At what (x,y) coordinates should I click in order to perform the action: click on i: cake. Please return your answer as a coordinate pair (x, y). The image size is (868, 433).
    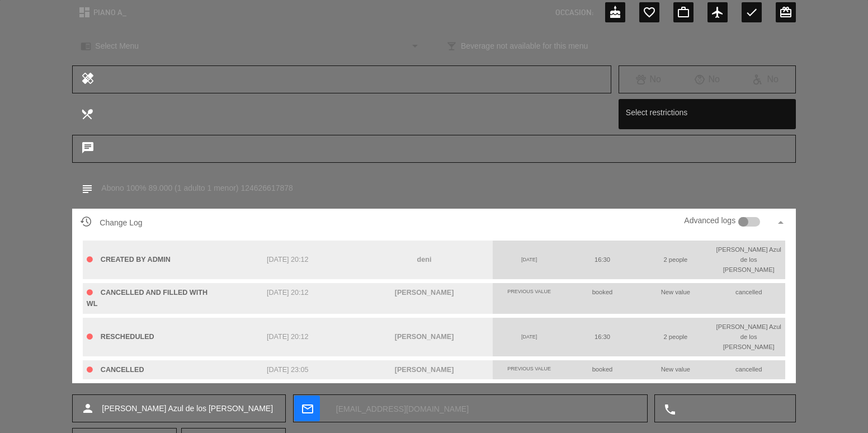
    Looking at the image, I should click on (615, 13).